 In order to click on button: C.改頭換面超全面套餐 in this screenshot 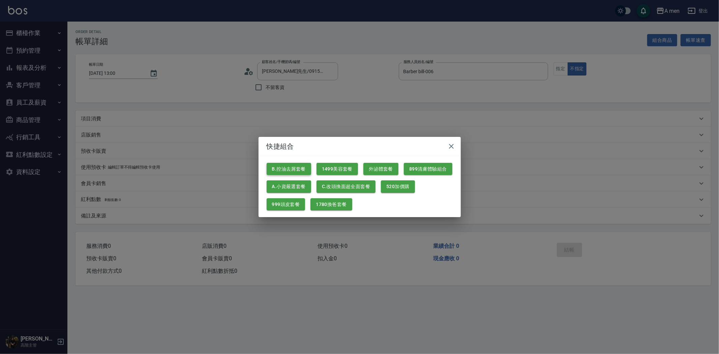, I will do `click(346, 186)`.